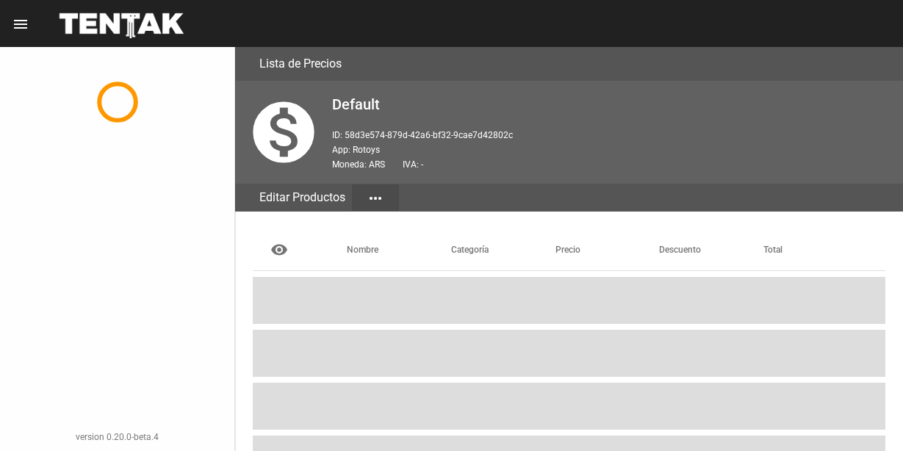 Image resolution: width=903 pixels, height=451 pixels. Describe the element at coordinates (503, 250) in the screenshot. I see `mat-header-cell: Categoría` at that location.